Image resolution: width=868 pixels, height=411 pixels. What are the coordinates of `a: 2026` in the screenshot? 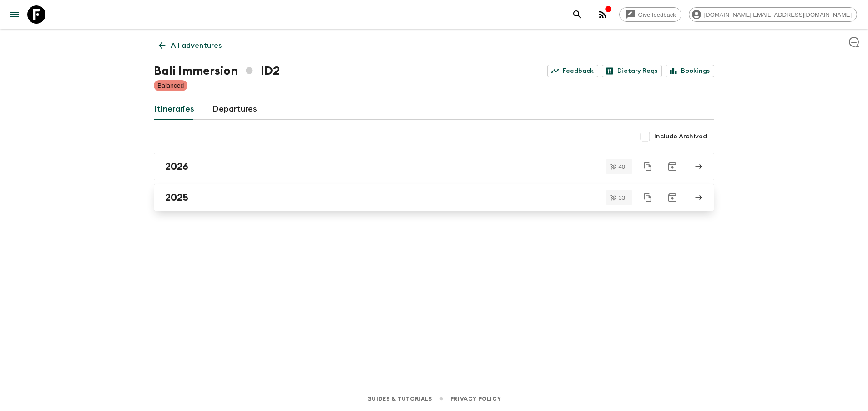 It's located at (434, 166).